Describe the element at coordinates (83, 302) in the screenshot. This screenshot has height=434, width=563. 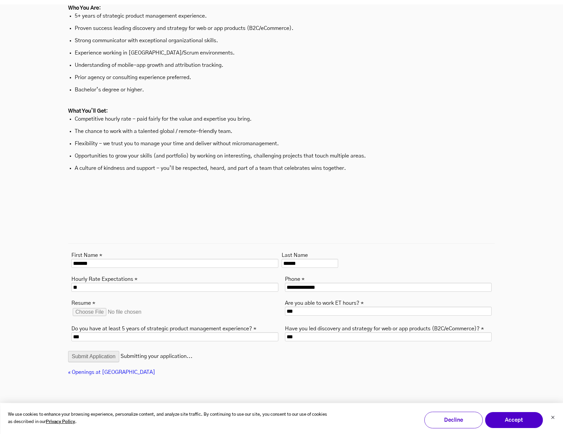
I see `label: Resume *` at that location.